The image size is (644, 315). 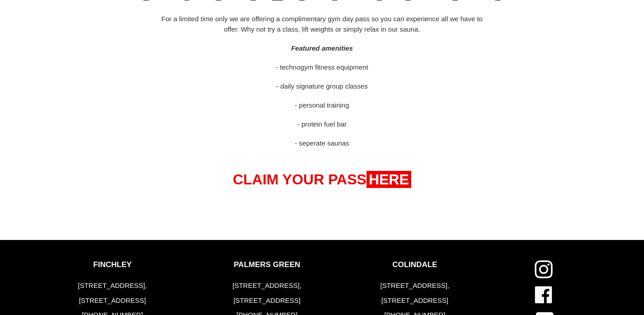 What do you see at coordinates (322, 67) in the screenshot?
I see `p: - technogym fitness equipment` at bounding box center [322, 67].